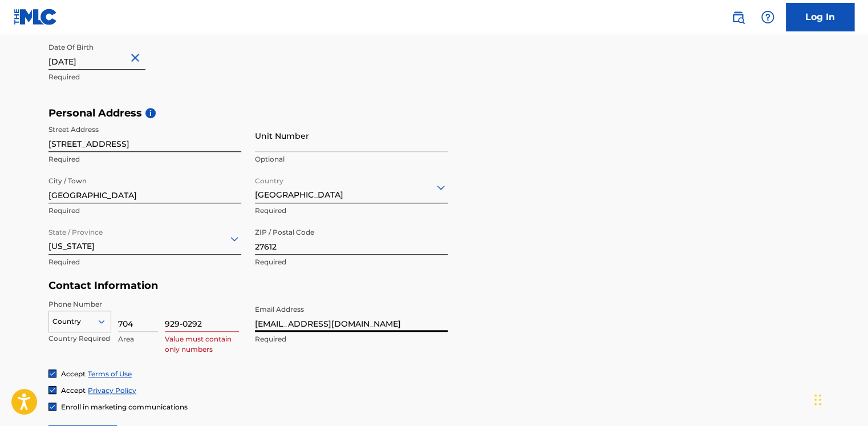 This screenshot has width=868, height=426. Describe the element at coordinates (202, 344) in the screenshot. I see `p: Value must contain only numbers` at that location.